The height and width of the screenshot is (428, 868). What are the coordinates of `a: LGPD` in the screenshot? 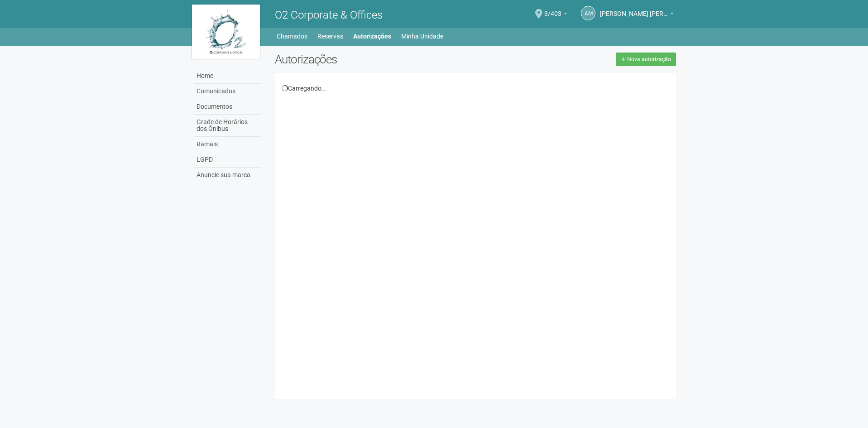 It's located at (227, 160).